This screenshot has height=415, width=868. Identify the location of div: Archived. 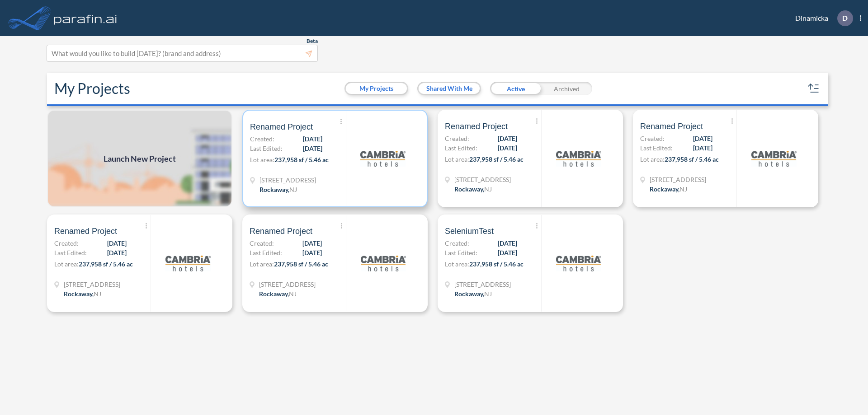
(566, 89).